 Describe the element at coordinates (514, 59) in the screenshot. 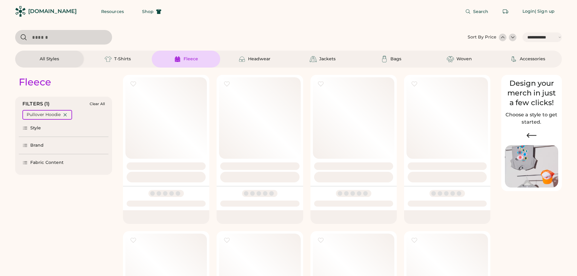

I see `img: Accessories Icon` at that location.